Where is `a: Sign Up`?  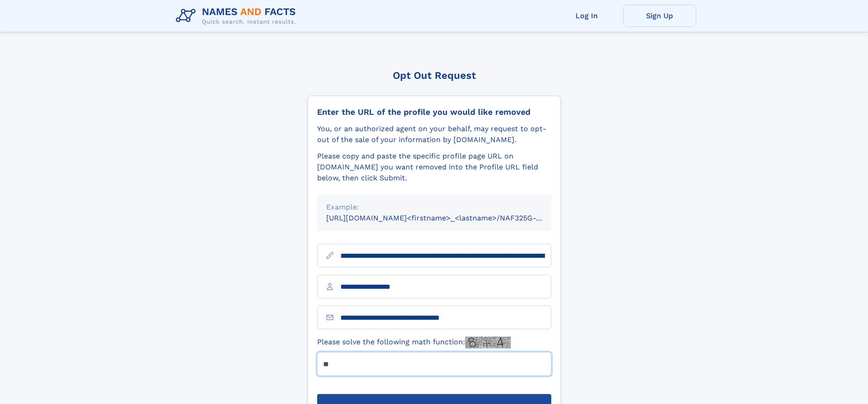 a: Sign Up is located at coordinates (660, 15).